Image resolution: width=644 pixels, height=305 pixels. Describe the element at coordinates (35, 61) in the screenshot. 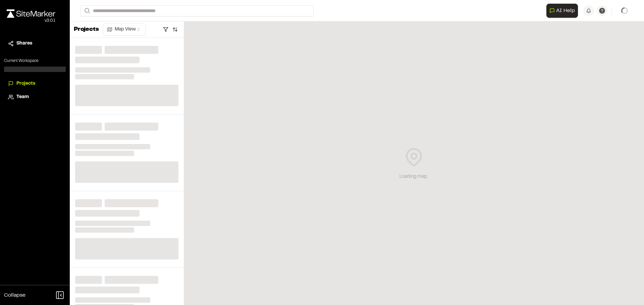

I see `p: Current Workspace` at that location.